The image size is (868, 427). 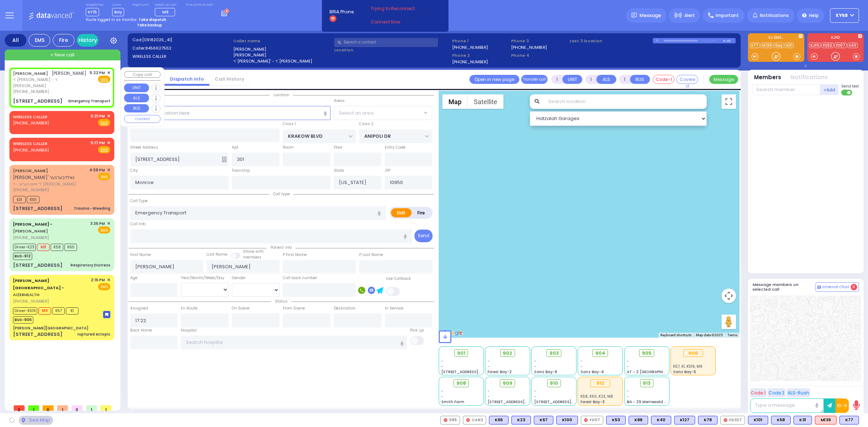 I want to click on input: Search member, so click(x=786, y=90).